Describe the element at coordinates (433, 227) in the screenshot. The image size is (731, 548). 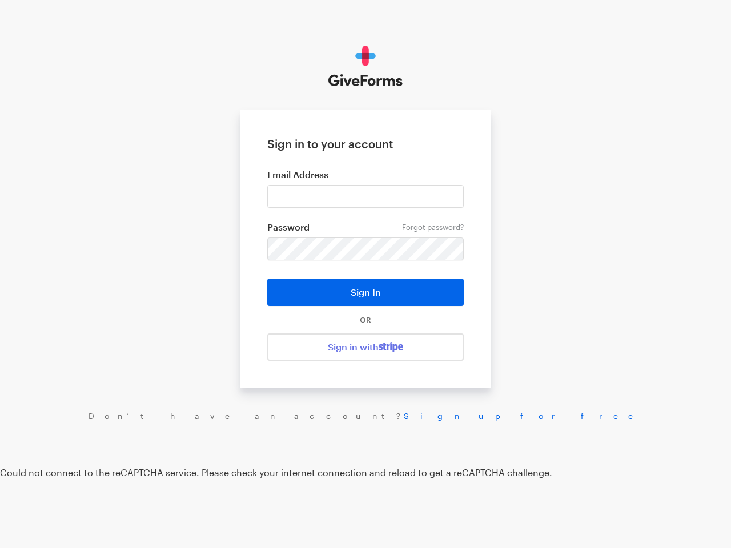
I see `a: Forgot password?` at that location.